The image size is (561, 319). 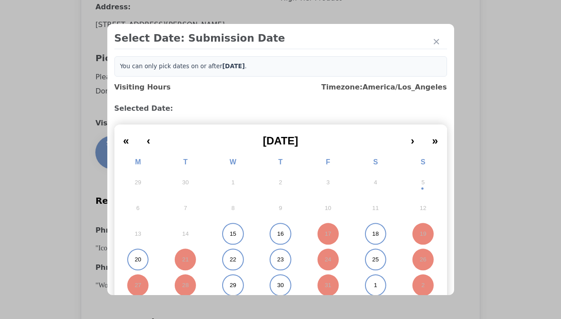 I want to click on abbr: October 27, 2025, so click(x=138, y=286).